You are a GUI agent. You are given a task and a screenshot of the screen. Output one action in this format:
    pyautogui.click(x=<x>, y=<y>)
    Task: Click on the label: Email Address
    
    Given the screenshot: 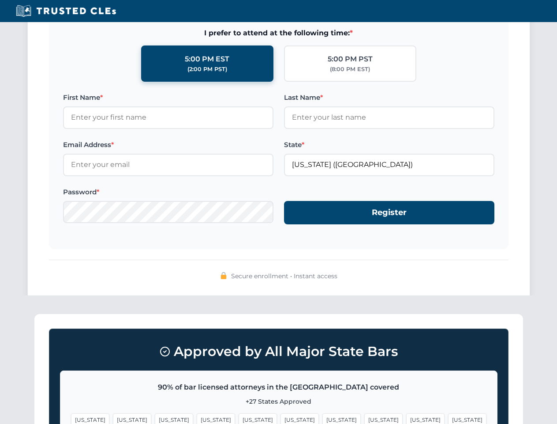 What is the action you would take?
    pyautogui.click(x=168, y=145)
    